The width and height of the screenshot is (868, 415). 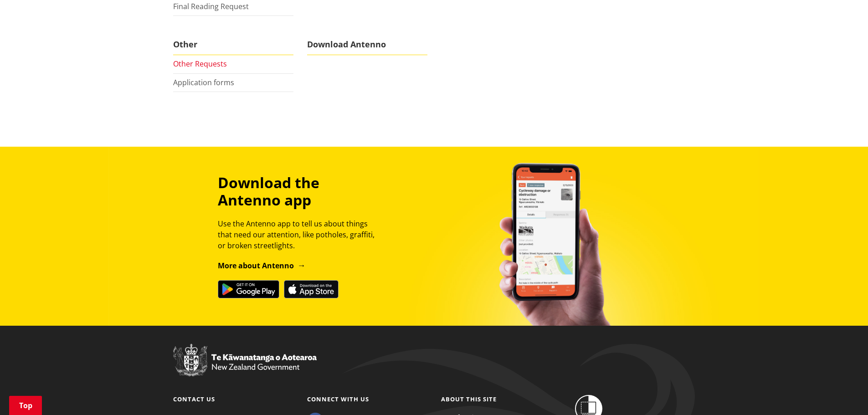 What do you see at coordinates (248, 289) in the screenshot?
I see `img: Get it on Google Play` at bounding box center [248, 289].